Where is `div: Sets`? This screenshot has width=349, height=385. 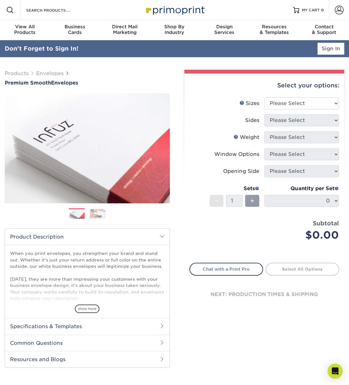
div: Sets is located at coordinates (234, 189).